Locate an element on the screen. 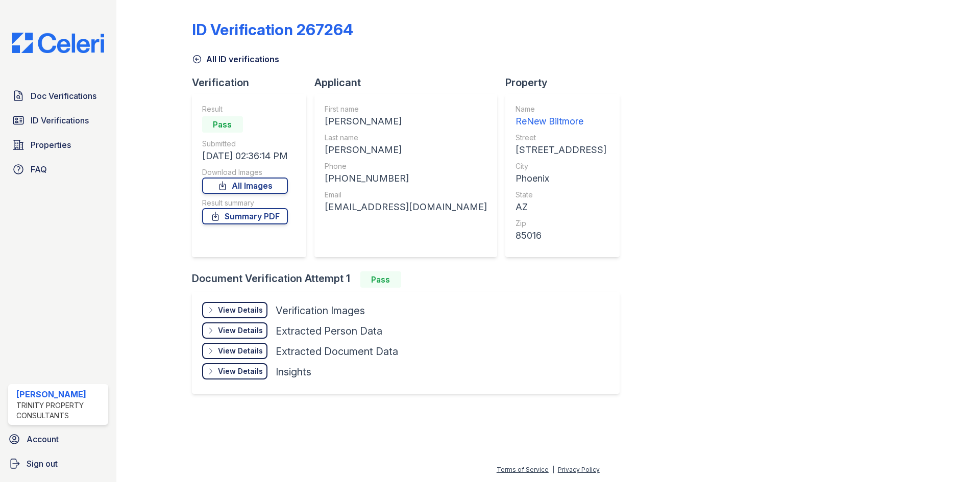 This screenshot has width=980, height=482. div: Verification is located at coordinates (253, 83).